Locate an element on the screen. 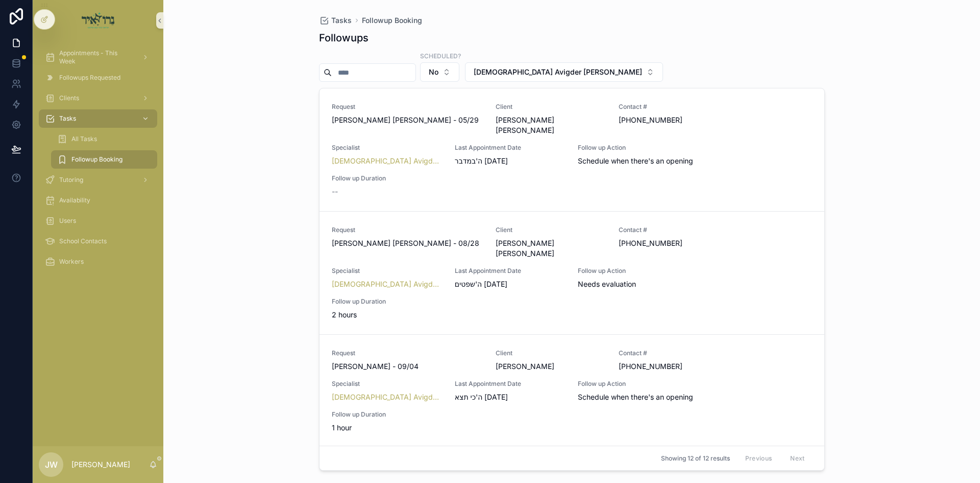 The width and height of the screenshot is (980, 483). span: Workers is located at coordinates (72, 262).